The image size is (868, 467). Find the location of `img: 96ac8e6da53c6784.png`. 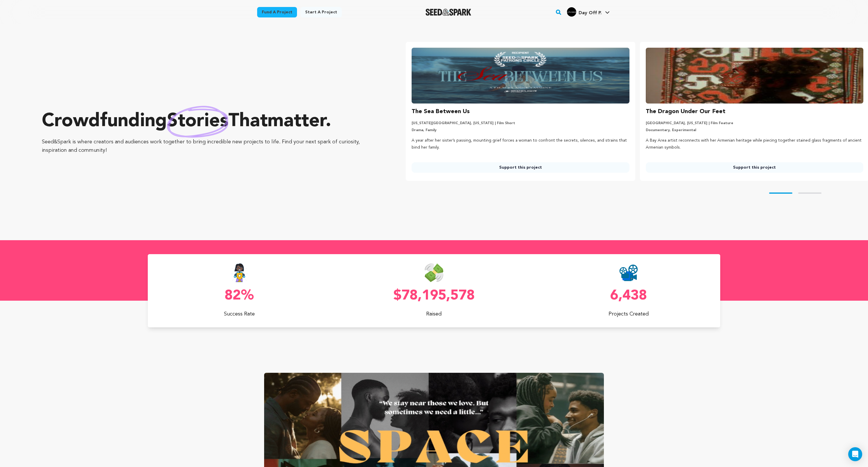

img: 96ac8e6da53c6784.png is located at coordinates (571, 12).